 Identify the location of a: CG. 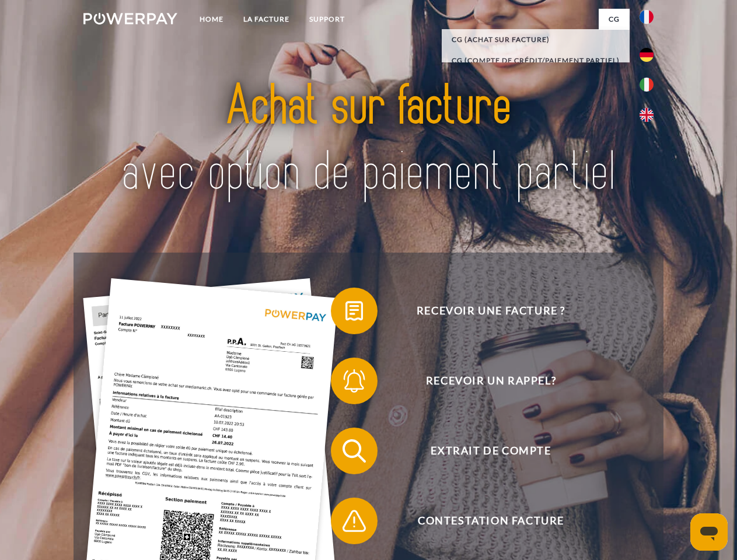
(614, 19).